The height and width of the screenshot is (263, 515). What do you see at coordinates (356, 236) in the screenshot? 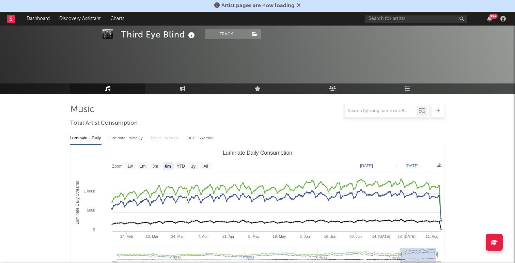
I see `text: 30. Jun` at bounding box center [356, 236].